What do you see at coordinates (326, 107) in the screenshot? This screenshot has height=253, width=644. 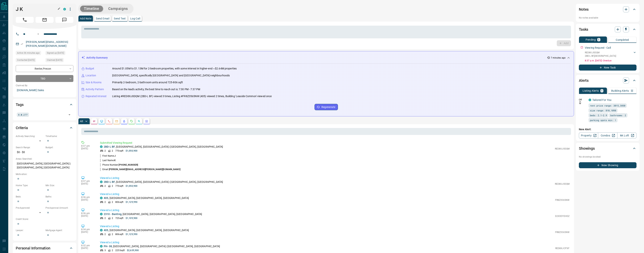 I see `button: Regenerate` at bounding box center [326, 107].